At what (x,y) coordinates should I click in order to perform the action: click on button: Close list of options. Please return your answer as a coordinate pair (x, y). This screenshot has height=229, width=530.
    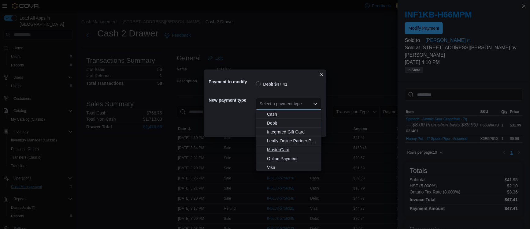
    Looking at the image, I should click on (315, 104).